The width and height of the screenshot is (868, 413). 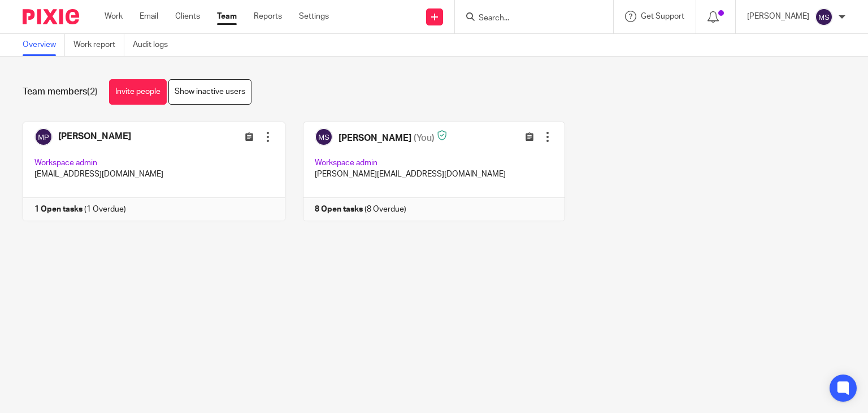 What do you see at coordinates (268, 17) in the screenshot?
I see `a: Reports` at bounding box center [268, 17].